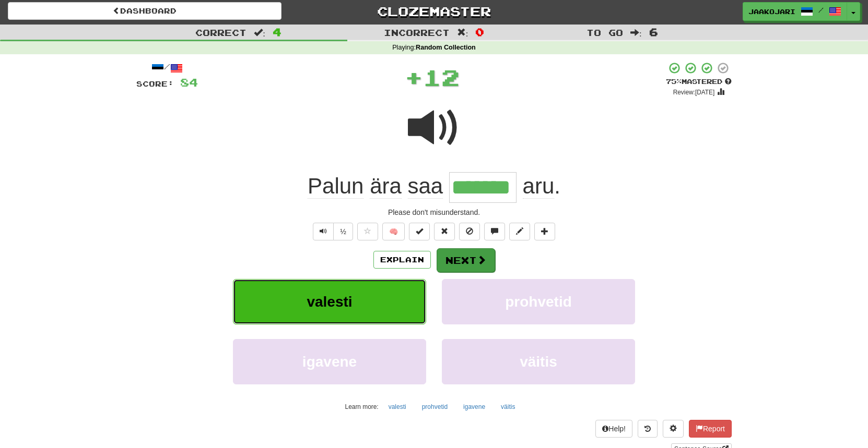  I want to click on button: Favorite sentence (alt+f), so click(368, 232).